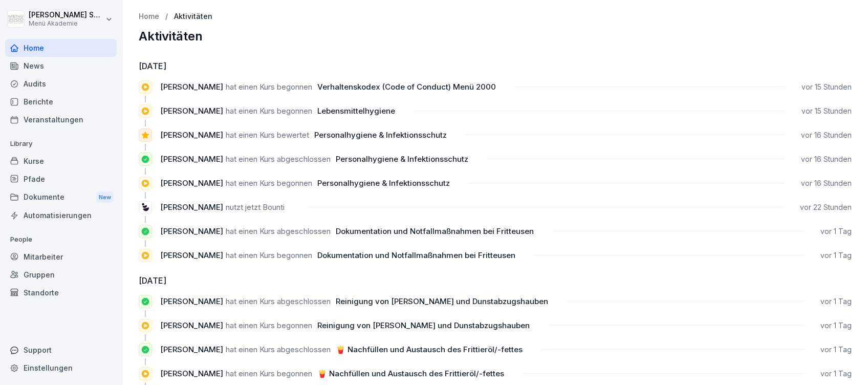 The image size is (868, 385). What do you see at coordinates (66, 24) in the screenshot?
I see `p: Menü Akademie` at bounding box center [66, 24].